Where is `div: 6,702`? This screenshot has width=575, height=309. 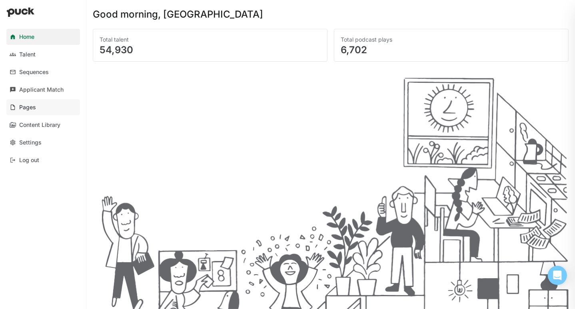
div: 6,702 is located at coordinates (451, 50).